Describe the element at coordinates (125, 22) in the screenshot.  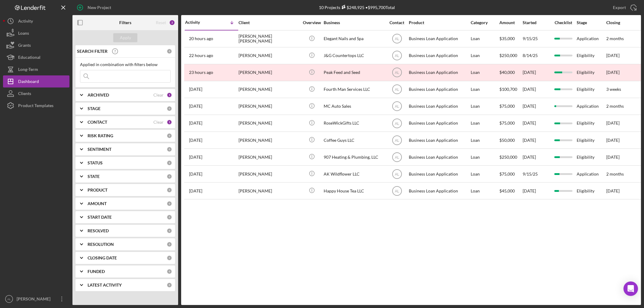
I see `b: Filters` at that location.